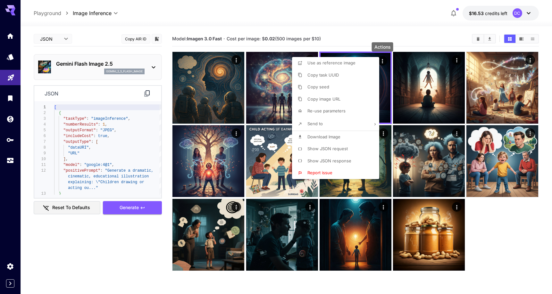 Image resolution: width=552 pixels, height=294 pixels. I want to click on span: Re-use parameters, so click(327, 111).